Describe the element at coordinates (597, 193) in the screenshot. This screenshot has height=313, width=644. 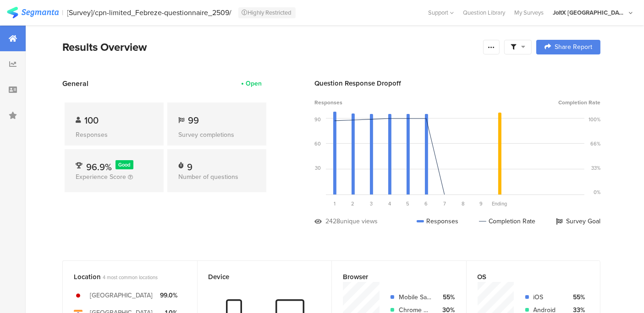
I see `div: 0%` at that location.